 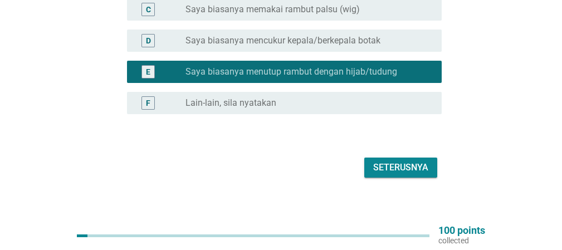 What do you see at coordinates (148, 72) in the screenshot?
I see `div: E` at bounding box center [148, 72].